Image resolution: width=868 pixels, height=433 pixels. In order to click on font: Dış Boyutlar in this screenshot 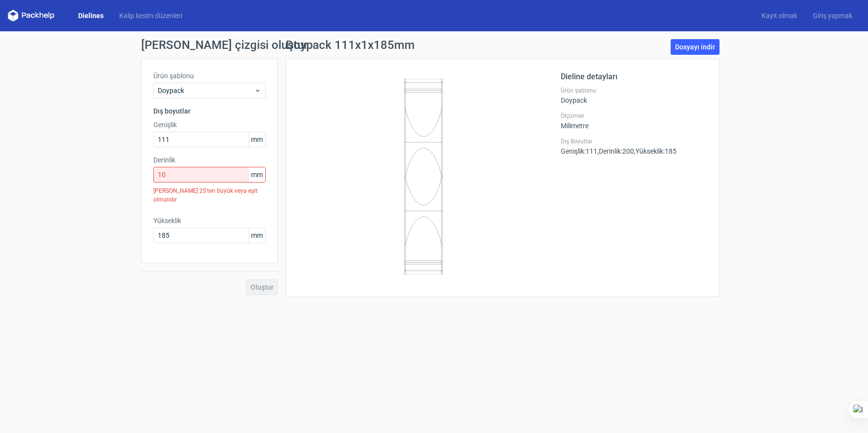, I will do `click(577, 141)`.